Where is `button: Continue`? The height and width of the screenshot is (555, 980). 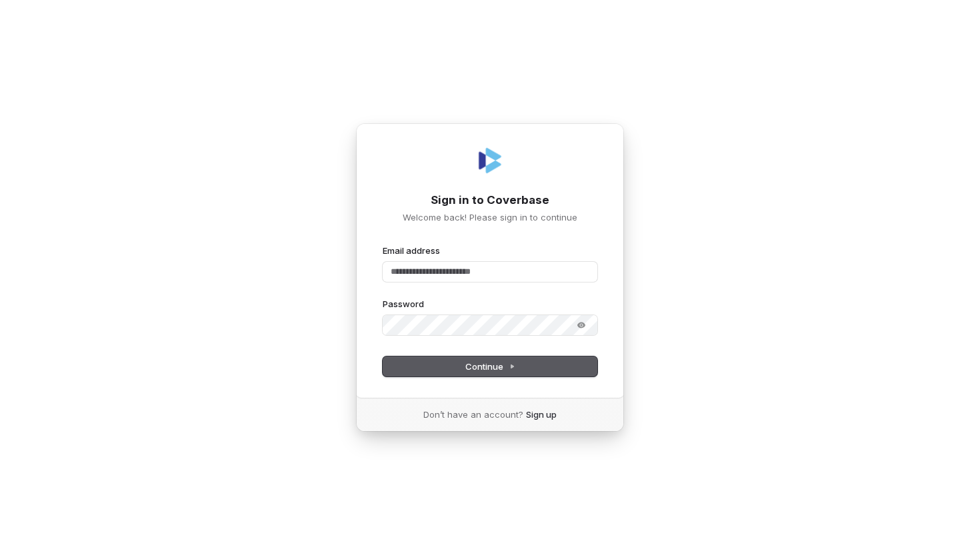 button: Continue is located at coordinates (490, 366).